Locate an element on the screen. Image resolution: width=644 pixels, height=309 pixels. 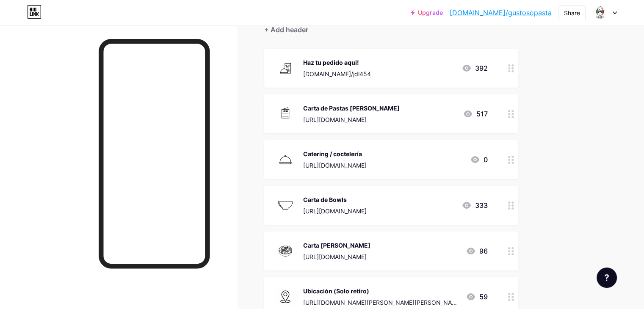
img: Haz tu pedido aqui! is located at coordinates (285, 68).